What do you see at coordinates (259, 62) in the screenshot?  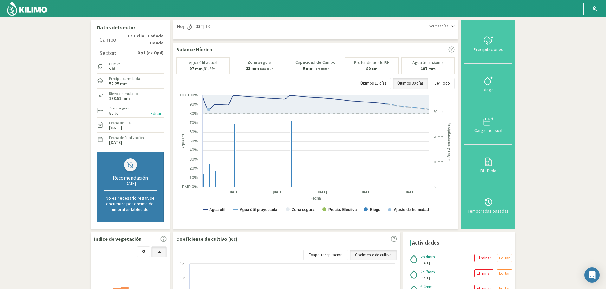 I see `p: Zona segura` at bounding box center [259, 62].